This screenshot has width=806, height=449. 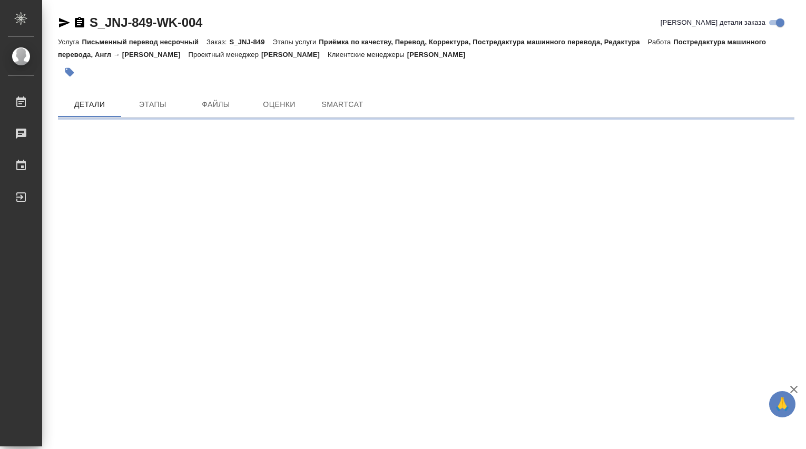 I want to click on p: Приёмка по качеству, Перевод, Корректура, Постредактура машинного перевода, Редактура, so click(x=483, y=42).